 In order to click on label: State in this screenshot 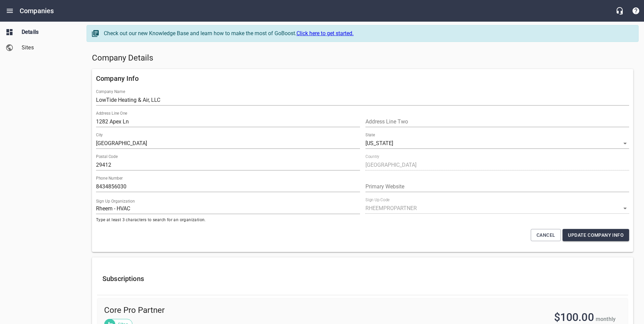, I will do `click(370, 135)`.